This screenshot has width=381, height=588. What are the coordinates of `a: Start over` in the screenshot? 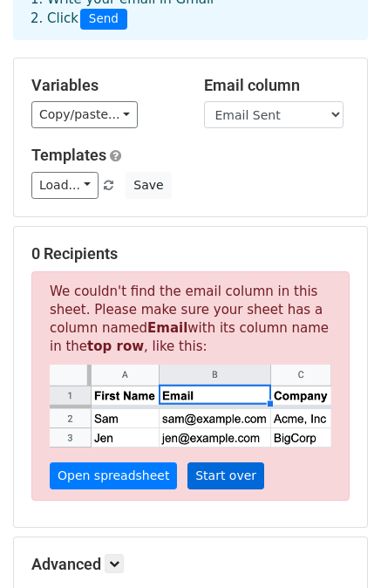 It's located at (226, 476).